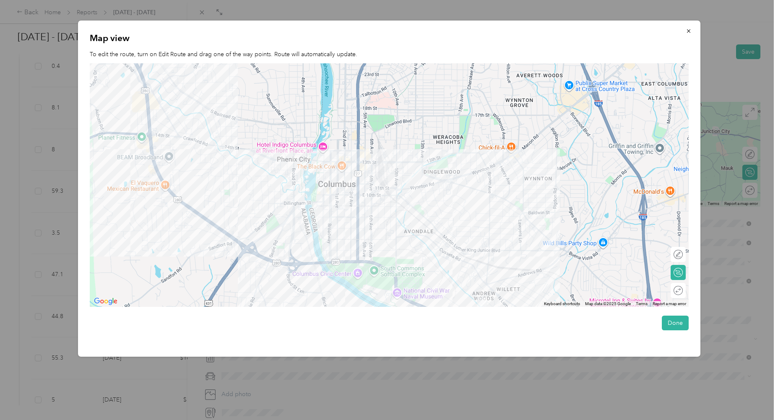 Image resolution: width=778 pixels, height=420 pixels. Describe the element at coordinates (106, 302) in the screenshot. I see `img: Google` at that location.